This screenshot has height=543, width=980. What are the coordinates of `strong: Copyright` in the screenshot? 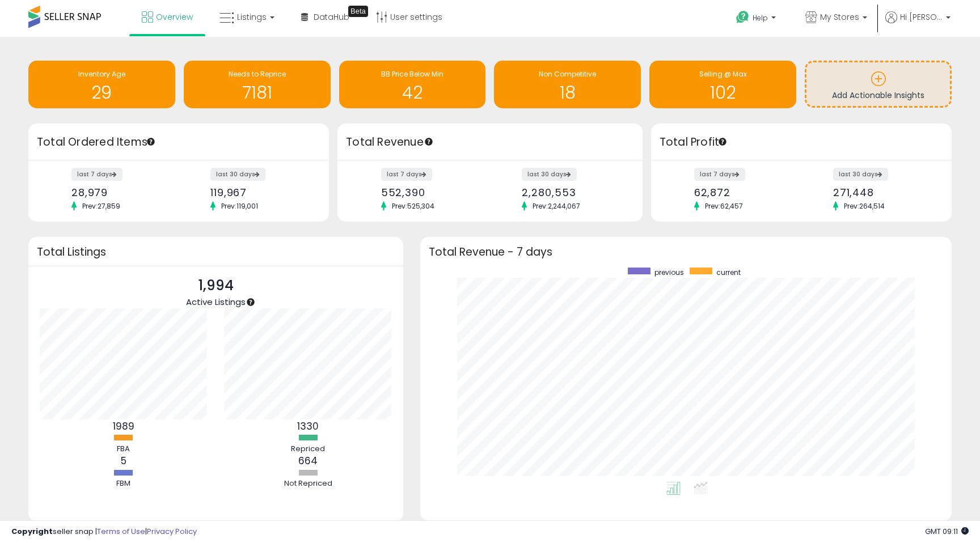 It's located at (31, 531).